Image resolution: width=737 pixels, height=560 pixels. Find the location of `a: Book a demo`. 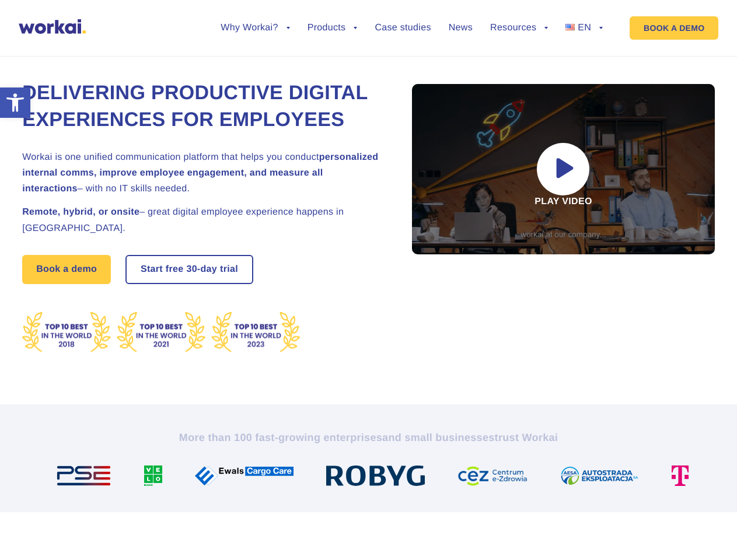

a: Book a demo is located at coordinates (67, 269).